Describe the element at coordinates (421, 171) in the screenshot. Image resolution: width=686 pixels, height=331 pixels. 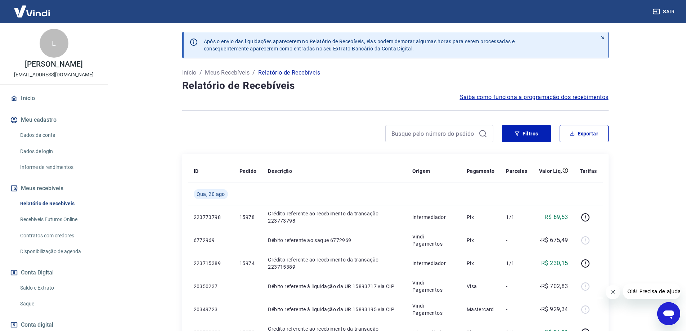
I see `p: Origem` at that location.